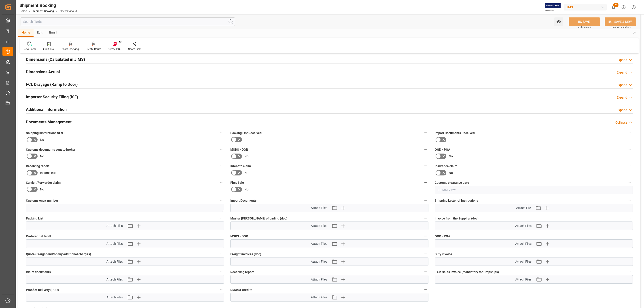 The width and height of the screenshot is (644, 308). I want to click on button: Duty invoice, so click(630, 254).